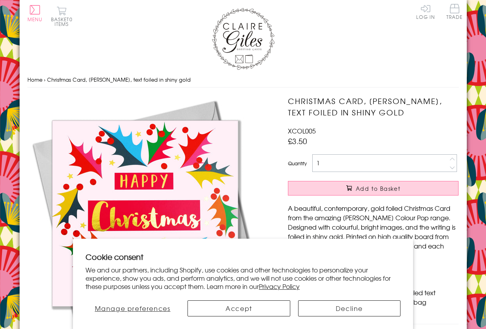 This screenshot has height=329, width=486. What do you see at coordinates (243, 39) in the screenshot?
I see `img: Claire Giles Greetings Cards` at bounding box center [243, 39].